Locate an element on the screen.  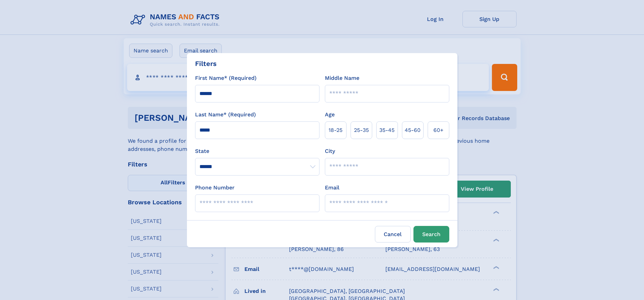
div: Filters is located at coordinates (206, 64).